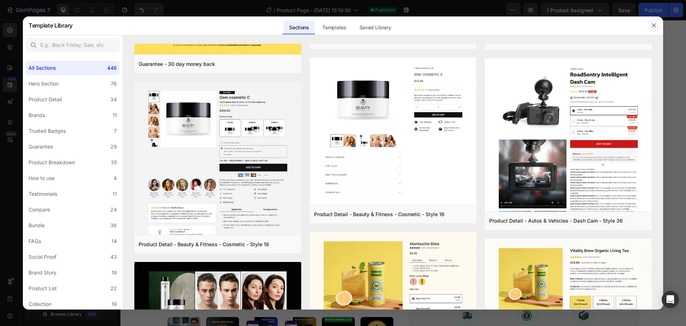  Describe the element at coordinates (114, 210) in the screenshot. I see `div: 24` at that location.